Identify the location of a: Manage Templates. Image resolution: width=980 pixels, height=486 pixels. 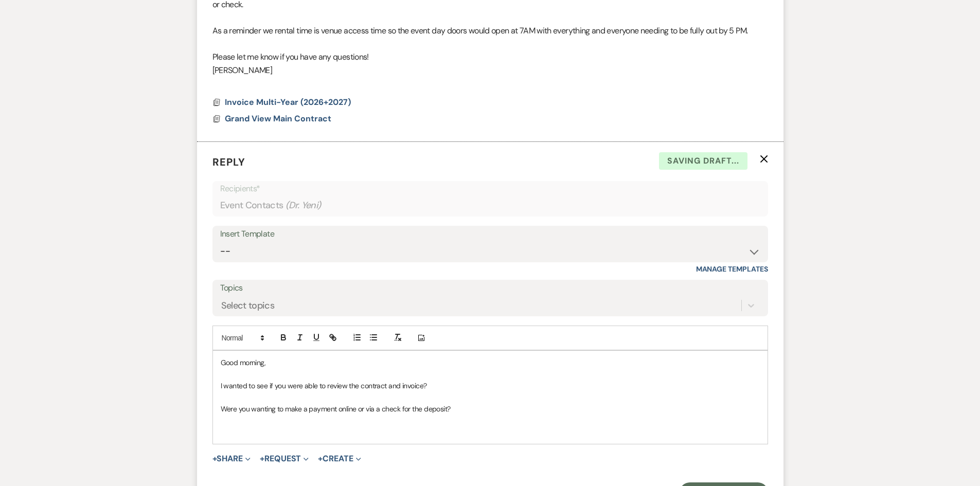
(732, 269).